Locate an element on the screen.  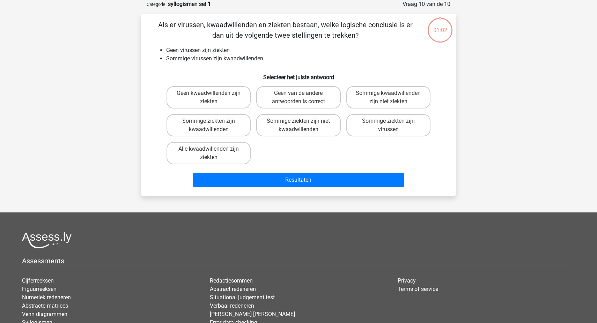
p: Als er virussen, kwaadwillenden en ziekten bestaan, welke logische conclusie is er dan uit de vol... is located at coordinates (285, 30).